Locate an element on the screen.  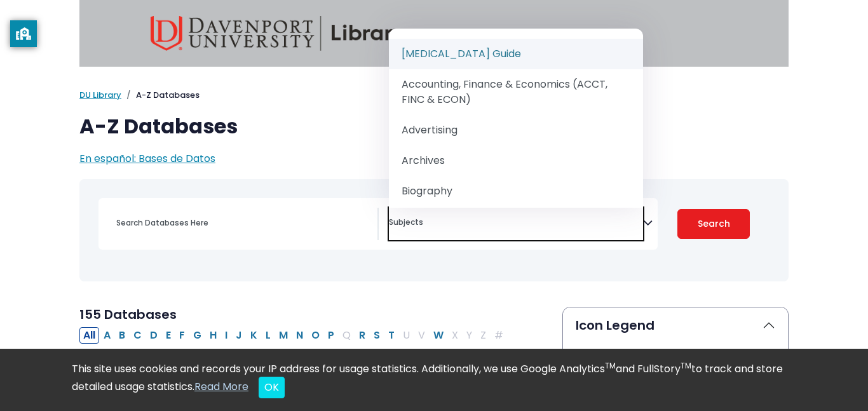
button: Filter Results K is located at coordinates (253, 336).